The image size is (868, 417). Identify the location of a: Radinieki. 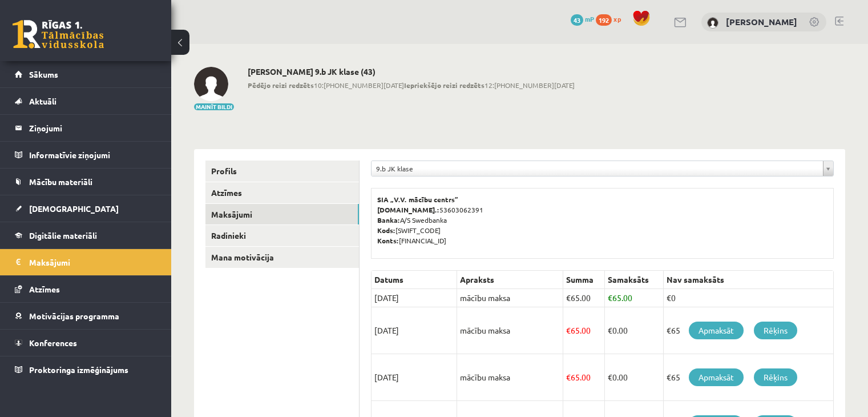
(282, 235).